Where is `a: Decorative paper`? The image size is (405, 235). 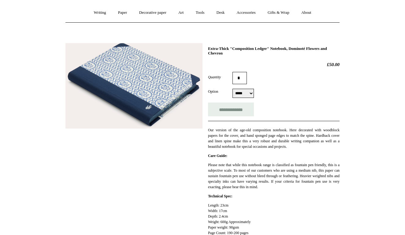
a: Decorative paper is located at coordinates (153, 13).